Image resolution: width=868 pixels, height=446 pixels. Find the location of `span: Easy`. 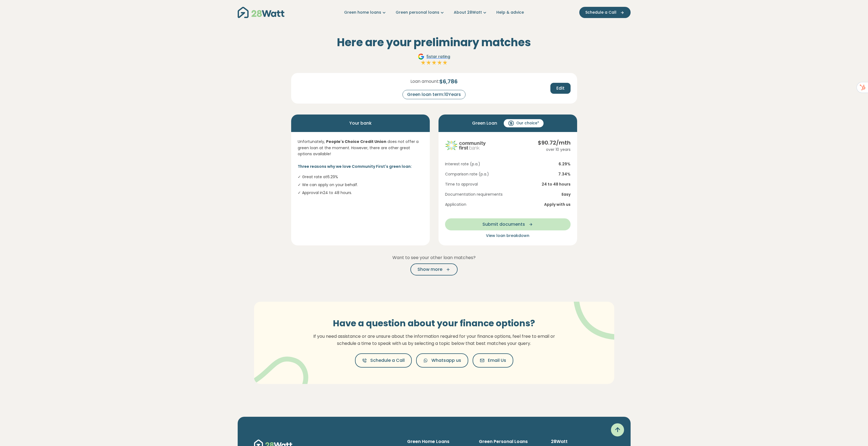

span: Easy is located at coordinates (566, 194).